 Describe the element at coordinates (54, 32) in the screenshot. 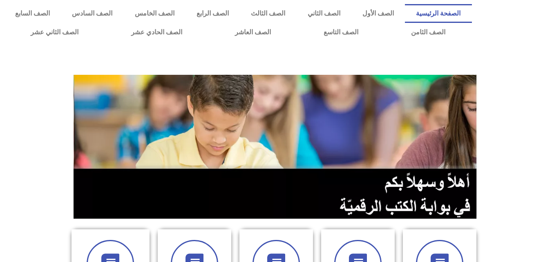

I see `a: الصف الثاني عشر` at that location.